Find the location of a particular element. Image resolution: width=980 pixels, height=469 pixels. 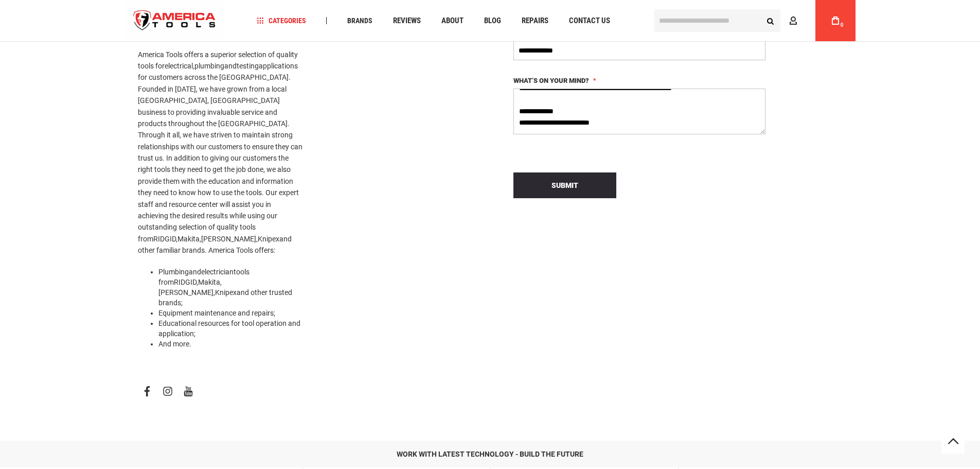

span: About is located at coordinates (452, 20).